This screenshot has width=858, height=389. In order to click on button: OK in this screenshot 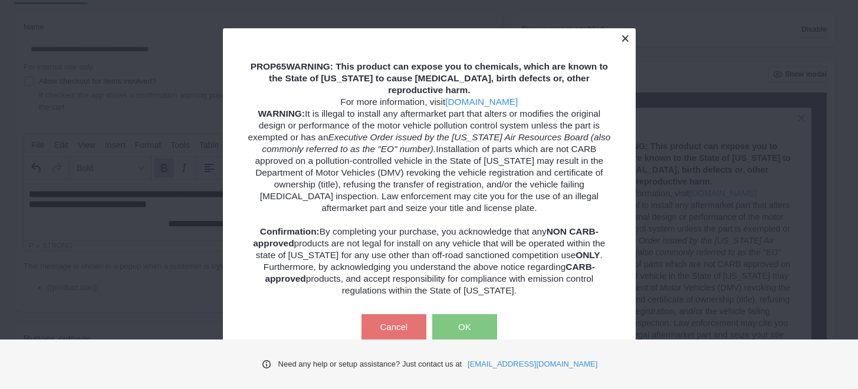, I will do `click(465, 327)`.